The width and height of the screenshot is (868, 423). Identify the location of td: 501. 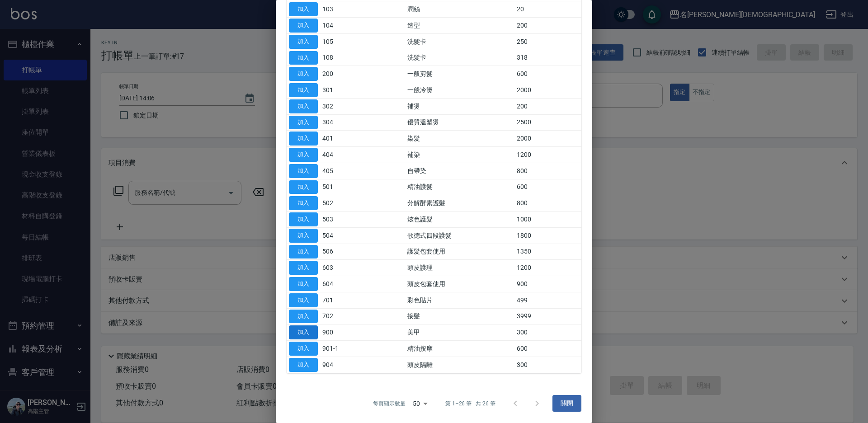
(343, 187).